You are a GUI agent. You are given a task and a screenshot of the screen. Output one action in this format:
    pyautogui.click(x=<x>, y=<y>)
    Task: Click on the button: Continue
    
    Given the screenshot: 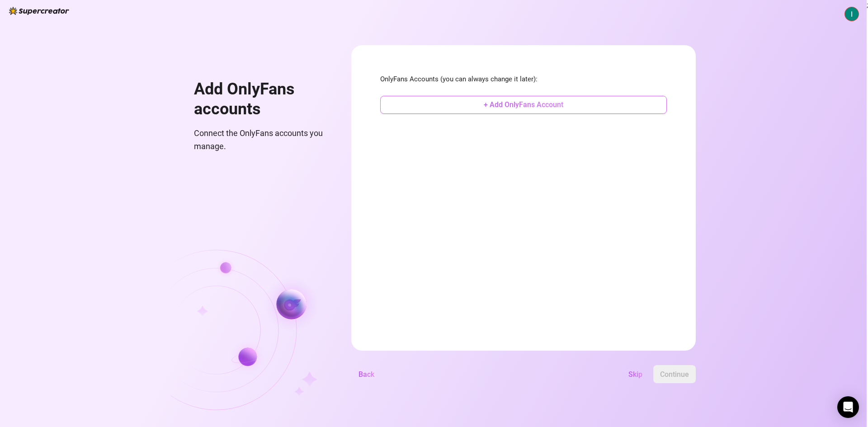 What is the action you would take?
    pyautogui.click(x=674, y=374)
    